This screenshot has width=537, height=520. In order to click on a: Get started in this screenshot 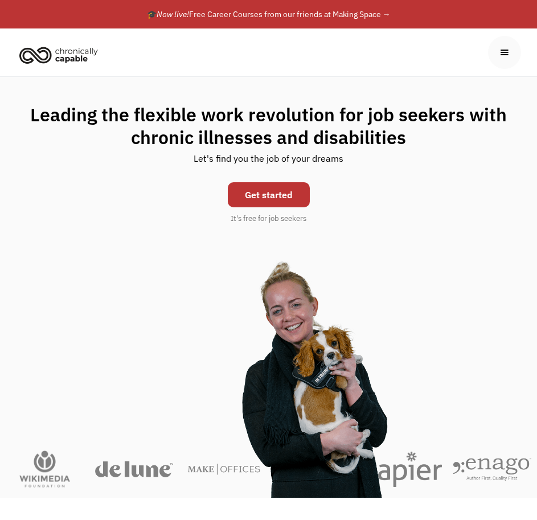, I will do `click(269, 195)`.